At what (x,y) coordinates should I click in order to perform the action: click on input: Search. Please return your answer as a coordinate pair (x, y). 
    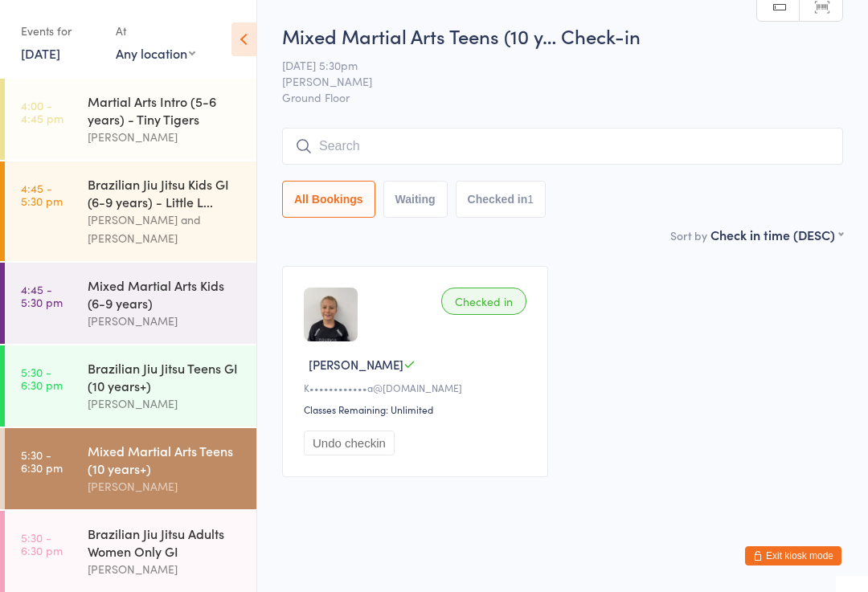
    Looking at the image, I should click on (563, 146).